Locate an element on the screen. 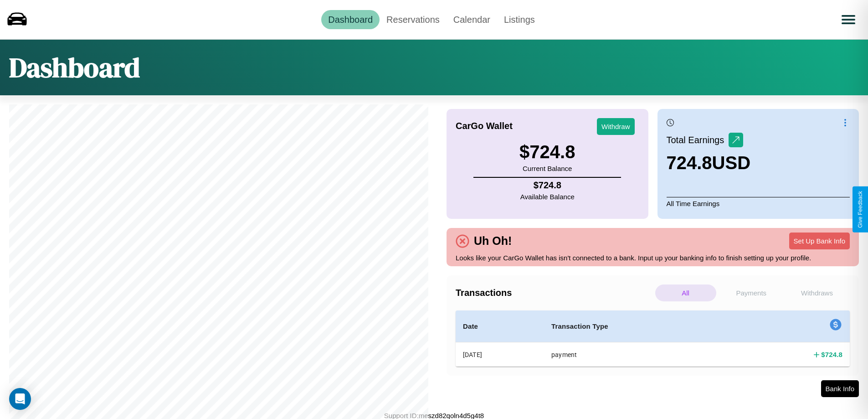 The height and width of the screenshot is (419, 868). p: Payments is located at coordinates (752, 292).